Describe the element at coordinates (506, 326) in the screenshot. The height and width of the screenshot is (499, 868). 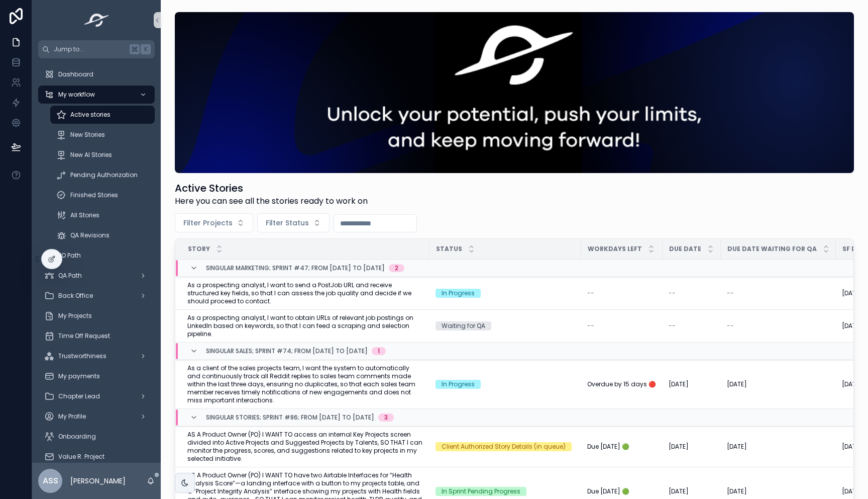
I see `a: Waiting for QA` at that location.